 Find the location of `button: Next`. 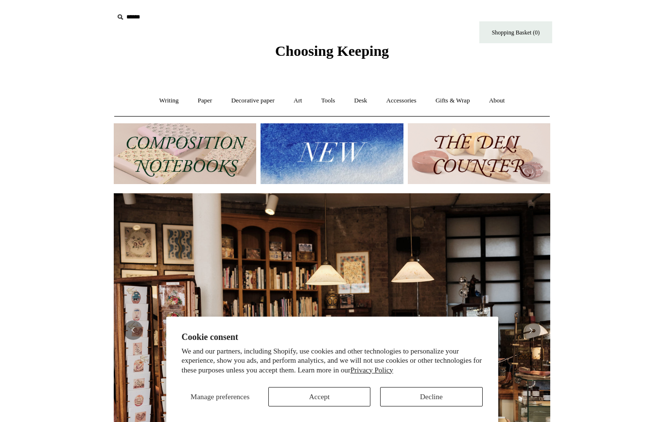

button: Next is located at coordinates (531, 330).